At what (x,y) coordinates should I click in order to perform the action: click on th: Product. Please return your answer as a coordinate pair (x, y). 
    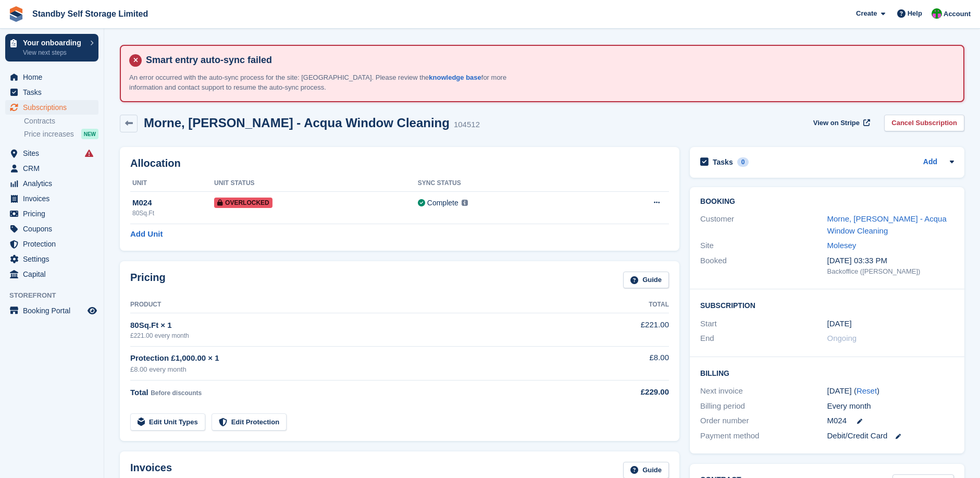
    Looking at the image, I should click on (359, 305).